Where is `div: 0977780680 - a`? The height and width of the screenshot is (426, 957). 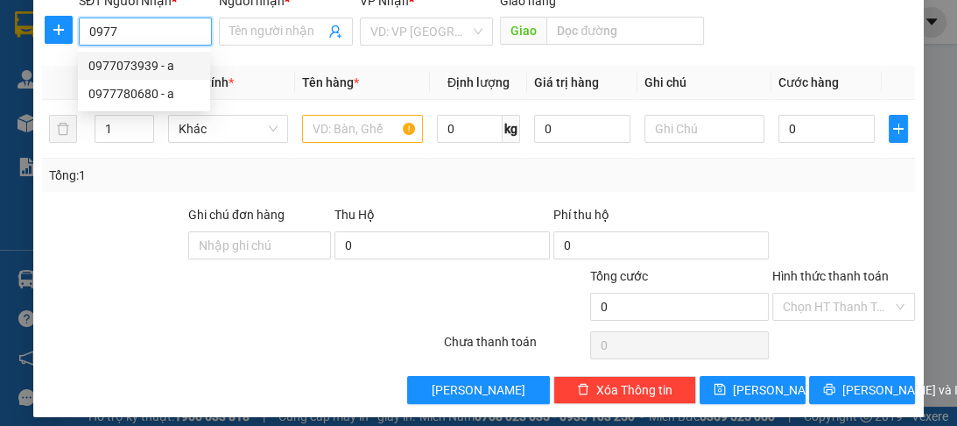 div: 0977780680 - a is located at coordinates (144, 94).